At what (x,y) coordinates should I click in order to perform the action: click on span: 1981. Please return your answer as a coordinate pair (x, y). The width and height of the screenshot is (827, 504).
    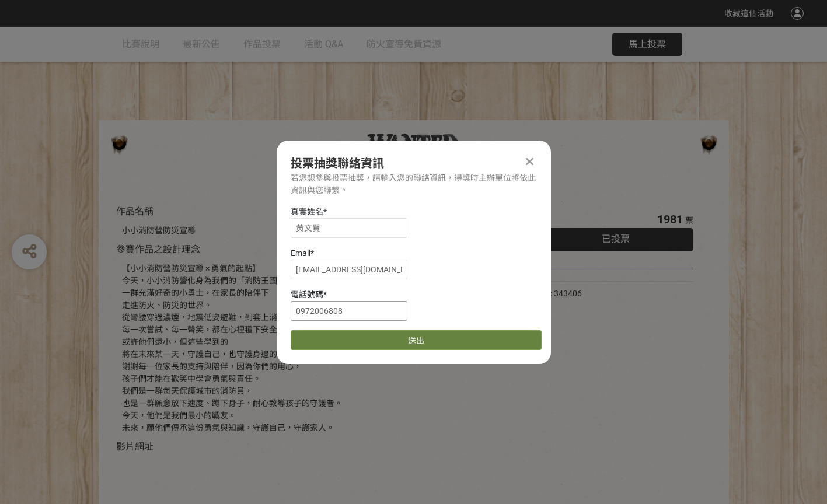
    Looking at the image, I should click on (670, 219).